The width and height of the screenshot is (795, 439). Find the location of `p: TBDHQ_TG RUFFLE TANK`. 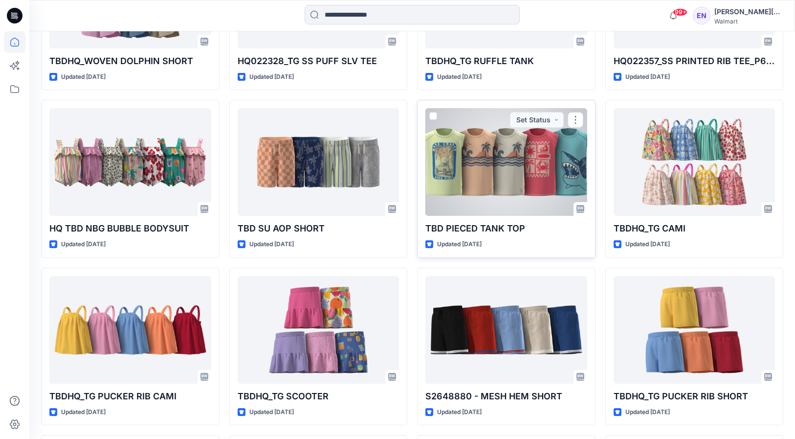

p: TBDHQ_TG RUFFLE TANK is located at coordinates (506, 61).